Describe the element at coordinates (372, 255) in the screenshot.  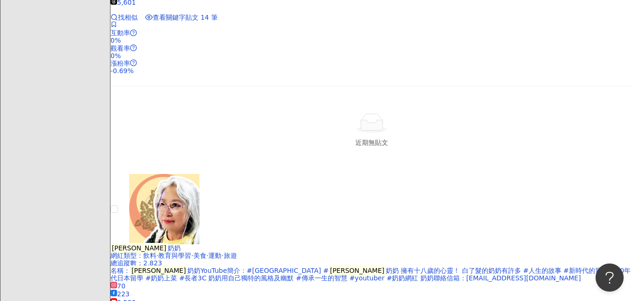
I see `div: 網紅類型 ：` at that location.